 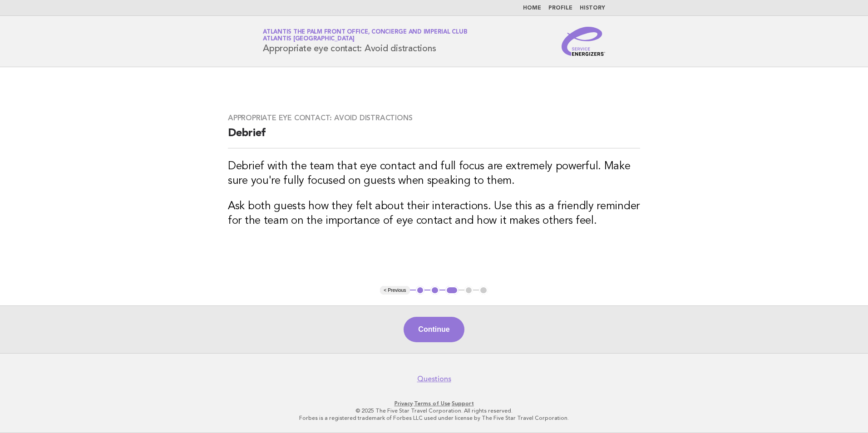 What do you see at coordinates (434, 379) in the screenshot?
I see `a: Questions` at bounding box center [434, 379].